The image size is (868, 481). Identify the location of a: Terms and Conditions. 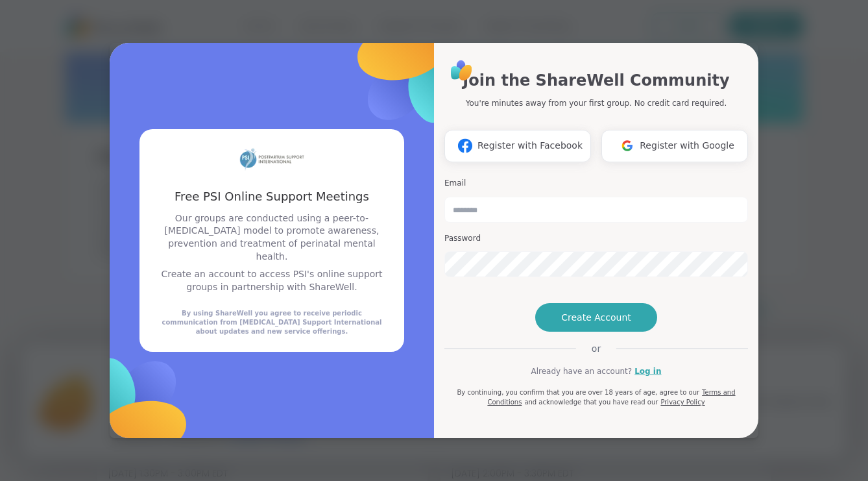
(612, 397).